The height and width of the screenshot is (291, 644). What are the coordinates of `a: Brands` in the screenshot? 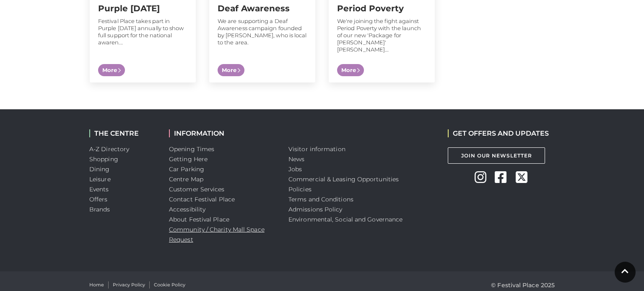 It's located at (100, 210).